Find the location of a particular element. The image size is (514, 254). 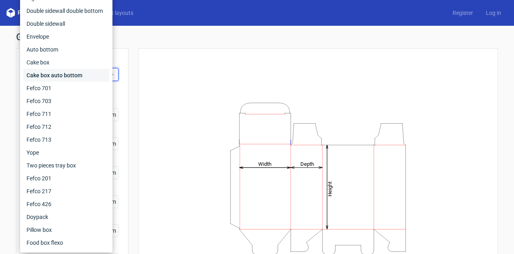

div: Fefco 713 is located at coordinates (66, 139).